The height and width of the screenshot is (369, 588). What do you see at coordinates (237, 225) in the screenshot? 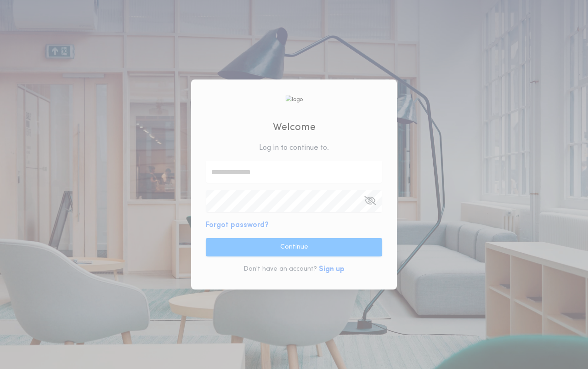
I see `button: Forgot password?` at bounding box center [237, 225].